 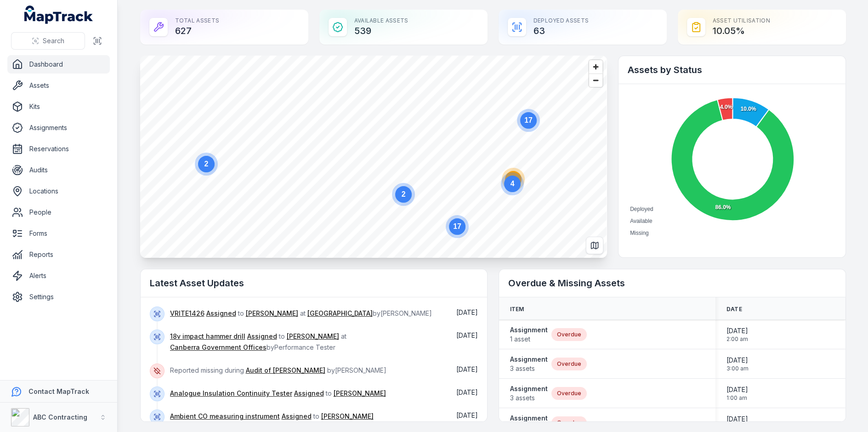 What do you see at coordinates (737, 422) in the screenshot?
I see `time: 28/02/2025, 1:00:00 am` at bounding box center [737, 422].